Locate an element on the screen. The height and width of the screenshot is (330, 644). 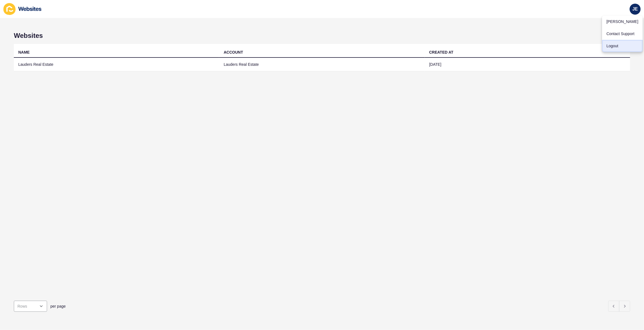
div: ACCOUNT is located at coordinates (233, 52).